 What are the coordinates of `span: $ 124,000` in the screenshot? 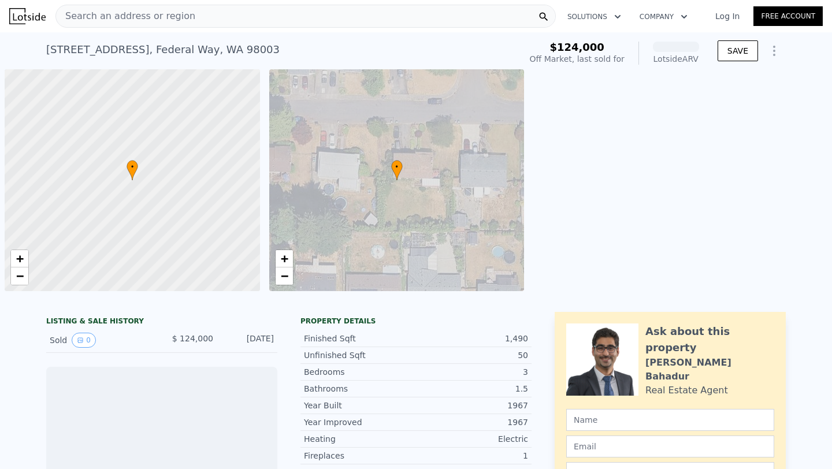 It's located at (193, 339).